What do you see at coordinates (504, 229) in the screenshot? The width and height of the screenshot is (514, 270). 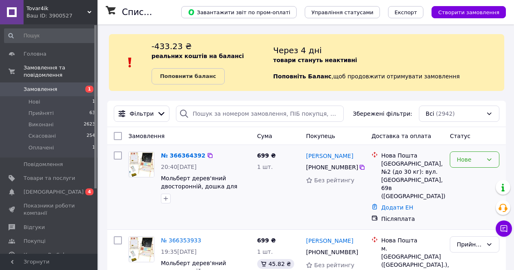 I see `button: Чат з покупцем` at bounding box center [504, 229].